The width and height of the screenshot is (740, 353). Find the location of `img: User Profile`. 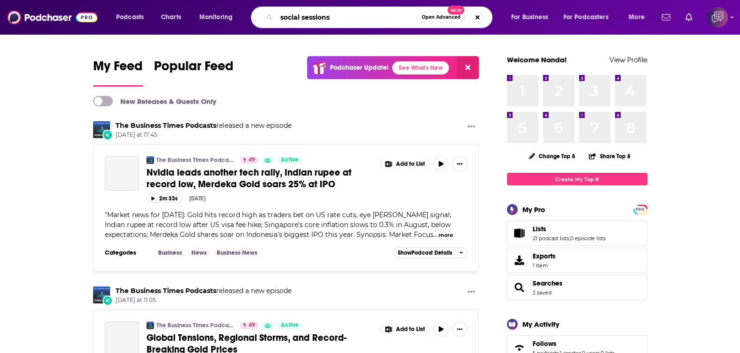

img: User Profile is located at coordinates (717, 17).